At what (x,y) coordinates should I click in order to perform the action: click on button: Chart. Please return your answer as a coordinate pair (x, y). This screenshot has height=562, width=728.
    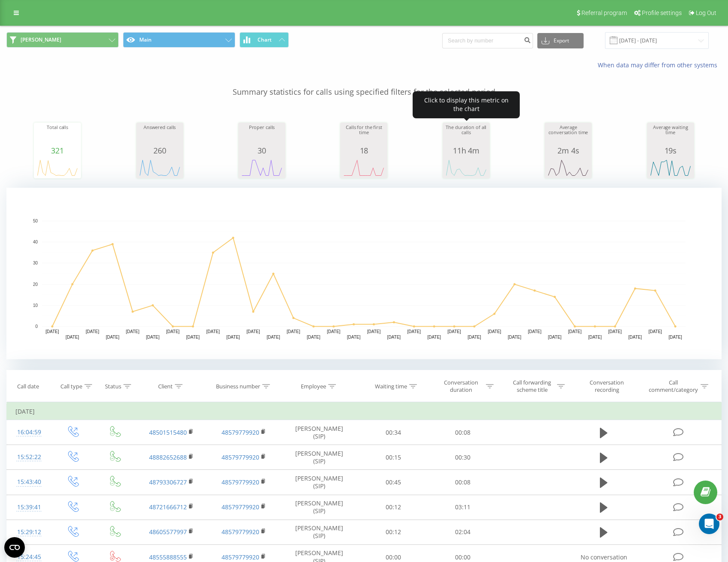
    Looking at the image, I should click on (264, 40).